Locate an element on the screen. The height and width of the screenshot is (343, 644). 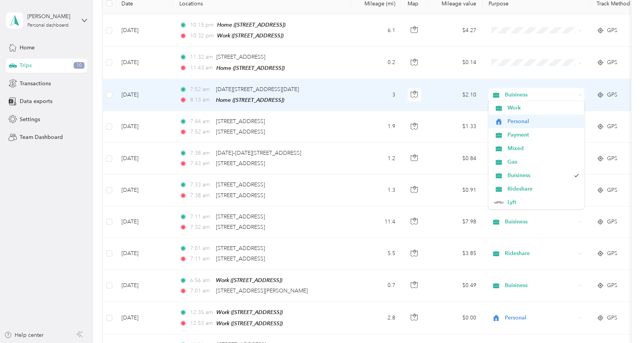
span: 7:43 am is located at coordinates (201, 164).